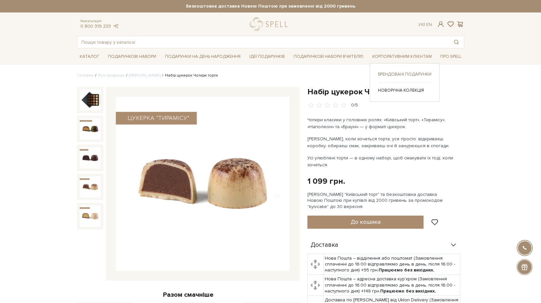 The image size is (541, 303). I want to click on td: Нова Пошта – відділення або поштомат (Замовлення сплаченні до 16:00 відправляємо день в день, піс..., so click(392, 264).